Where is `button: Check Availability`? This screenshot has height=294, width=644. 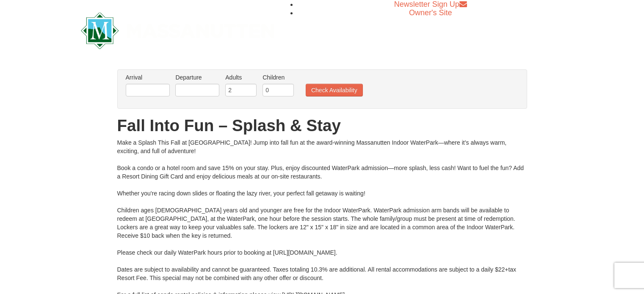
button: Check Availability is located at coordinates (334, 90).